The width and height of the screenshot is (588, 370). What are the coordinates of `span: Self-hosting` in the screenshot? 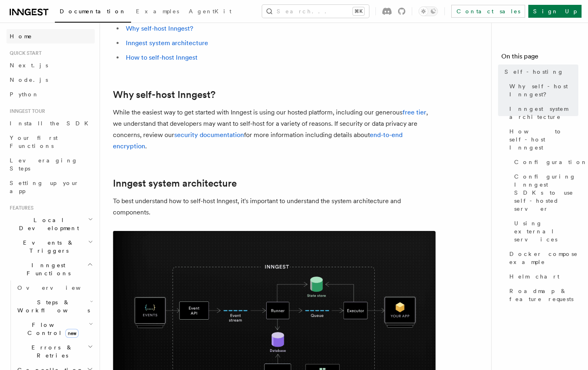 It's located at (534, 72).